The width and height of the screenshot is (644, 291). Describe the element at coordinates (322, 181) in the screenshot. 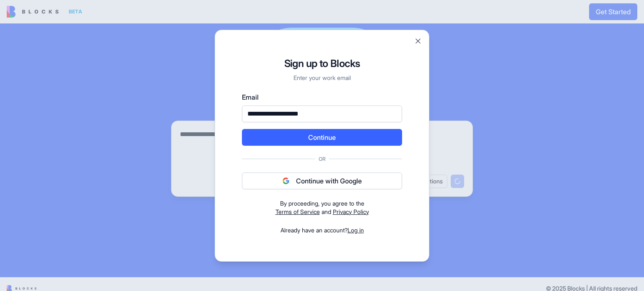

I see `button: Continue with Google` at that location.